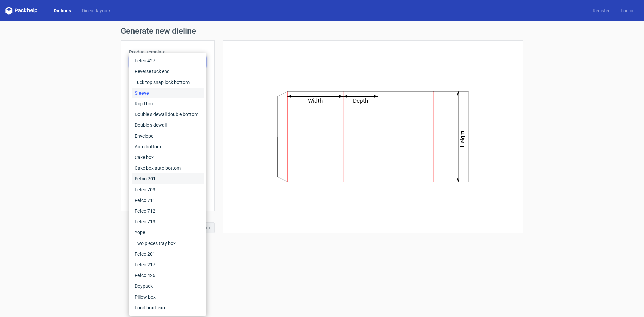  What do you see at coordinates (168, 93) in the screenshot?
I see `div: Sleeve` at bounding box center [168, 93].